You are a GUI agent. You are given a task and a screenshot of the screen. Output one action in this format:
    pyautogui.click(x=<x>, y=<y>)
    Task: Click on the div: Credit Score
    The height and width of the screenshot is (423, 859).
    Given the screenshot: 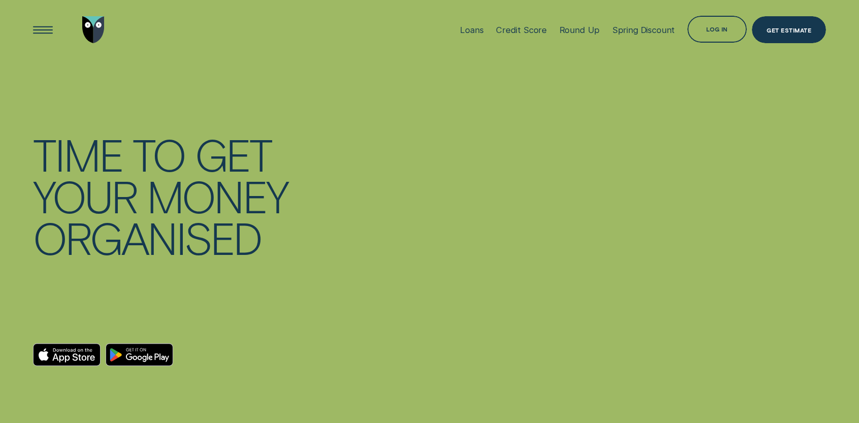 What is the action you would take?
    pyautogui.click(x=521, y=30)
    